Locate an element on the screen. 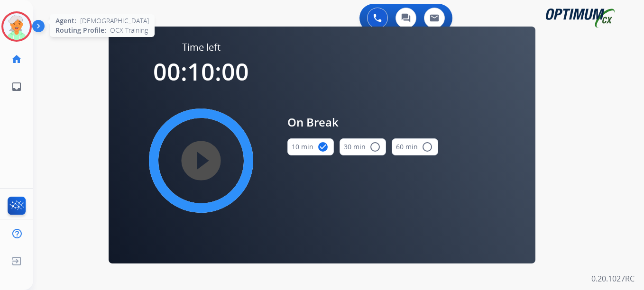 The width and height of the screenshot is (644, 290). img: avatar is located at coordinates (17, 27).